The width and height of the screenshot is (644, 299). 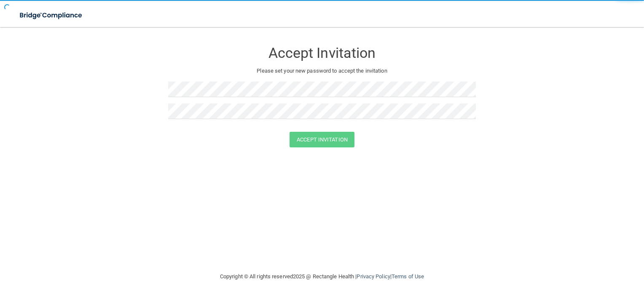 I want to click on h3: Accept Invitation, so click(x=322, y=53).